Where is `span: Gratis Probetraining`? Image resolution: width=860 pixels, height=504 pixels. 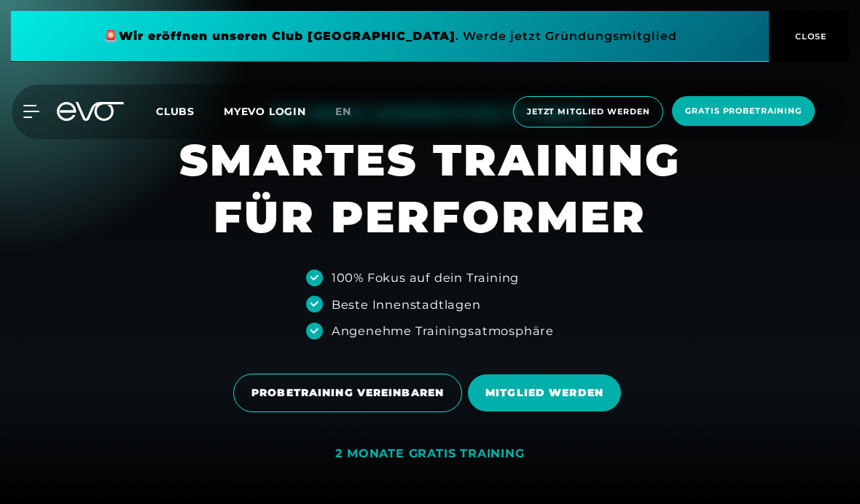
span: Gratis Probetraining is located at coordinates (743, 110).